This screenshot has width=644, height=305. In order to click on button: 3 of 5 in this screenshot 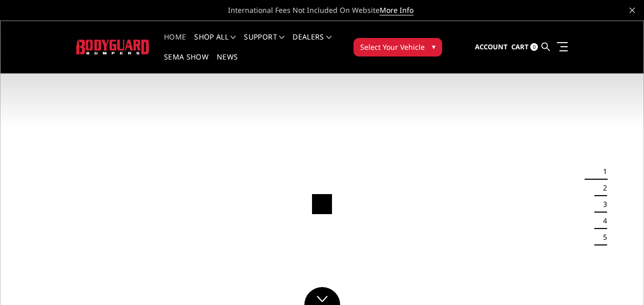, I will do `click(603, 204)`.